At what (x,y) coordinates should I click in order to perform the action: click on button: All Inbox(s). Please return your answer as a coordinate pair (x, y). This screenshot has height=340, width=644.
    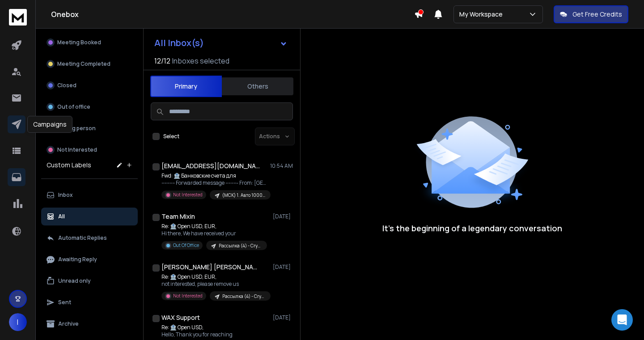
    Looking at the image, I should click on (221, 43).